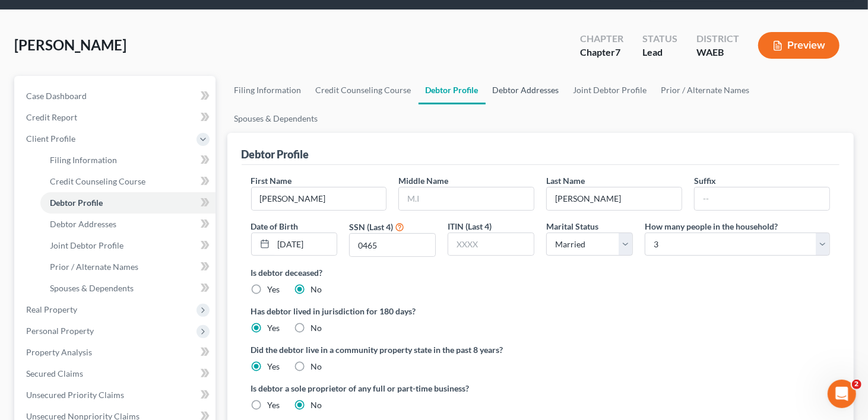 This screenshot has width=868, height=420. I want to click on input: MM/DD/YYYY, so click(305, 244).